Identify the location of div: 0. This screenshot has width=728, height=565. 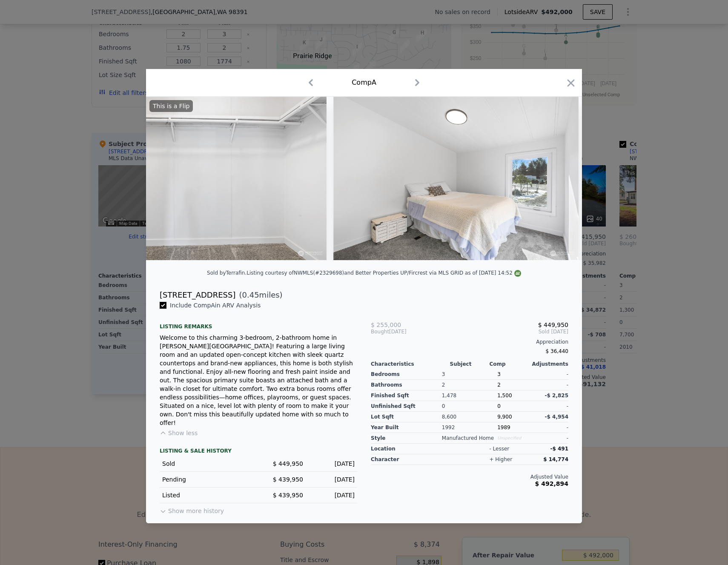
(469, 406).